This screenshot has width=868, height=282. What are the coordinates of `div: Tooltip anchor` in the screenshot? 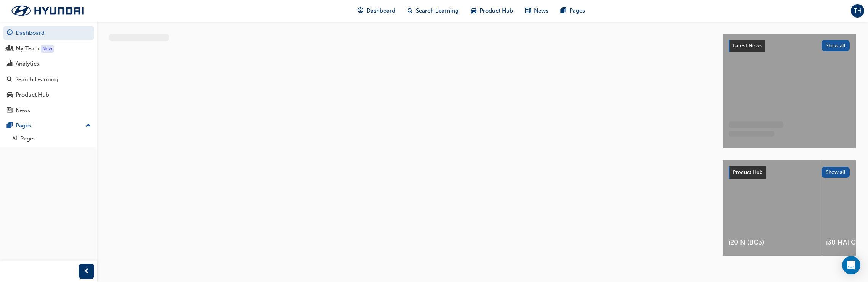 It's located at (48, 49).